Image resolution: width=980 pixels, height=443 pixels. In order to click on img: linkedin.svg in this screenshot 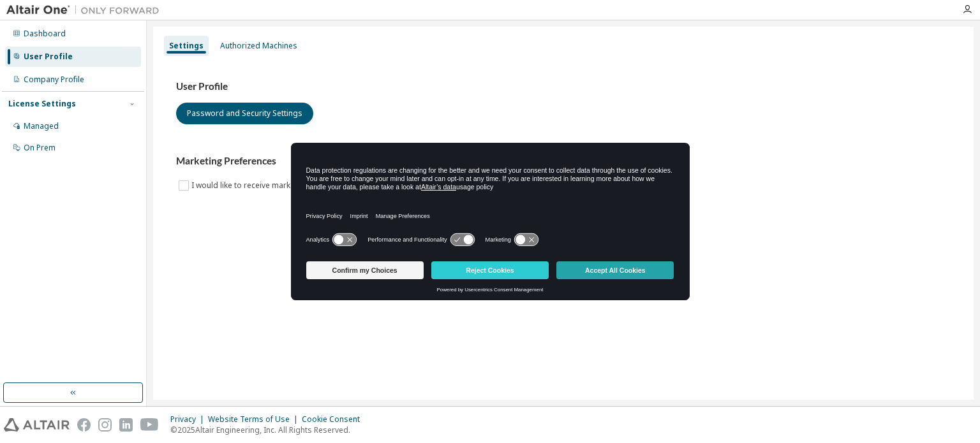, I will do `click(126, 424)`.